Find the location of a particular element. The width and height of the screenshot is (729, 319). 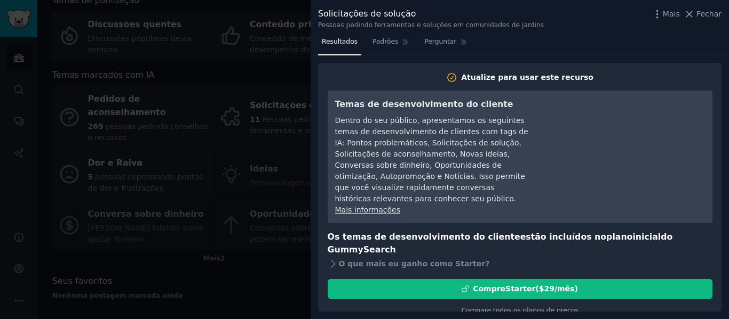

font: o Starter is located at coordinates (466, 264).